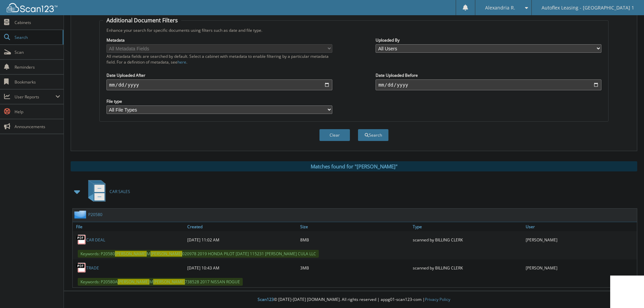 The image size is (644, 308). Describe the element at coordinates (500, 8) in the screenshot. I see `span: Alexandria R.` at that location.